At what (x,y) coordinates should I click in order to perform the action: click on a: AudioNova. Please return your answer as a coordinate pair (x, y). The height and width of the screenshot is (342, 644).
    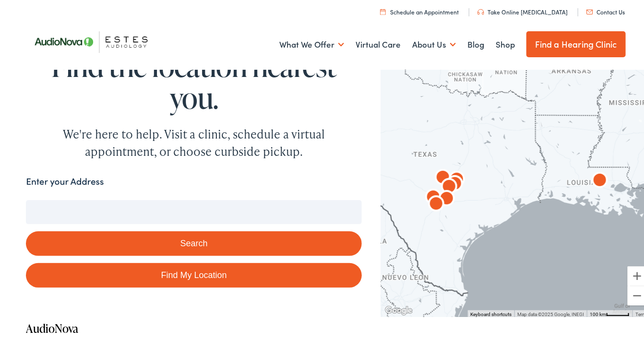
    Looking at the image, I should click on (52, 326).